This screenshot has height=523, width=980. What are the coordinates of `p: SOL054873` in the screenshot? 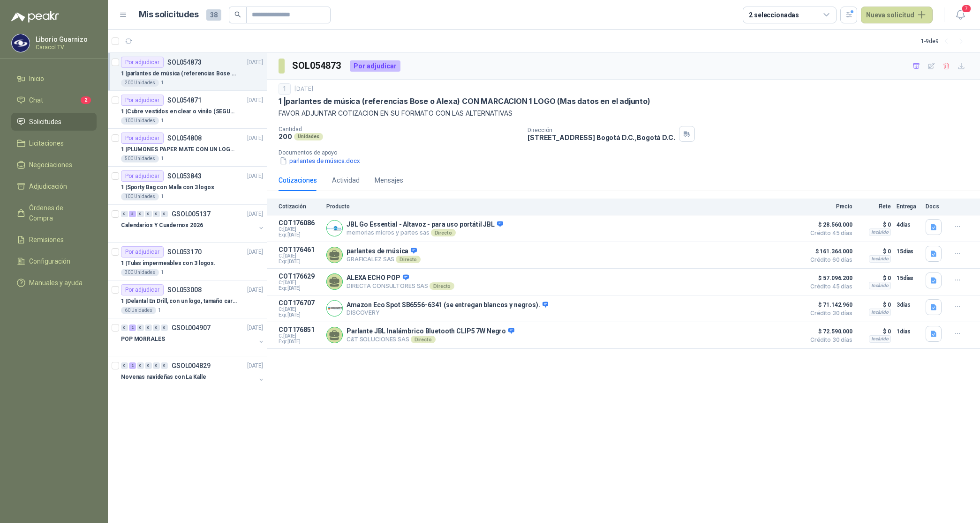 It's located at (184, 62).